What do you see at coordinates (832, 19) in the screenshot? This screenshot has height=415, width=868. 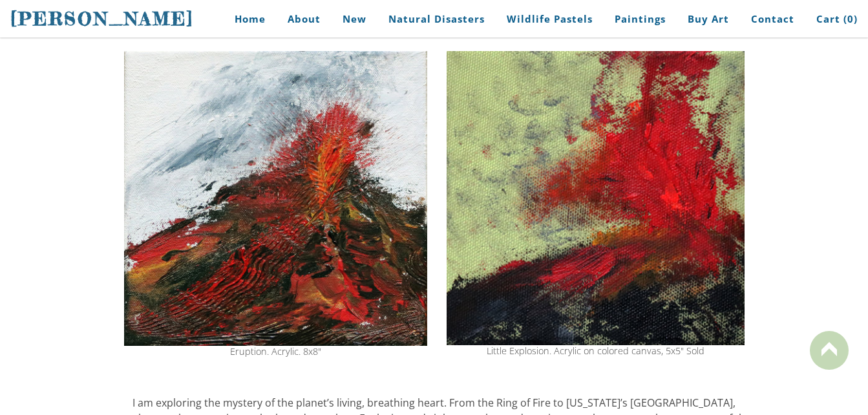 I see `a: Cart (0)` at bounding box center [832, 19].